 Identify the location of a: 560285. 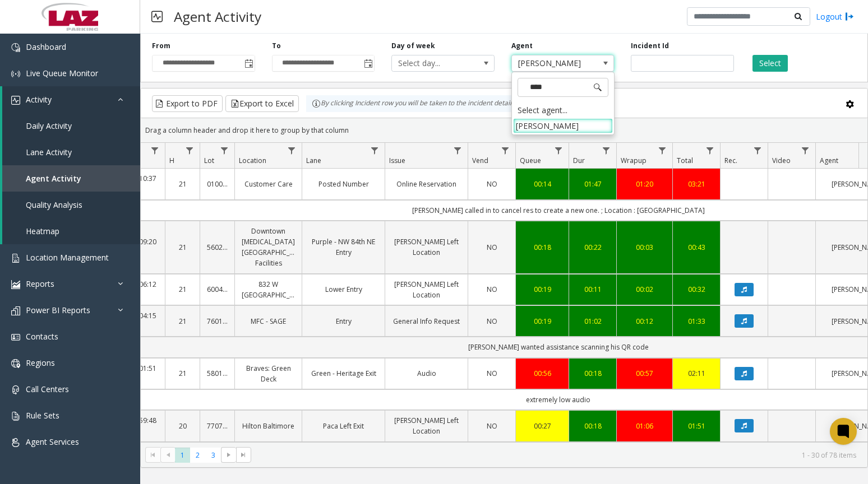
(217, 247).